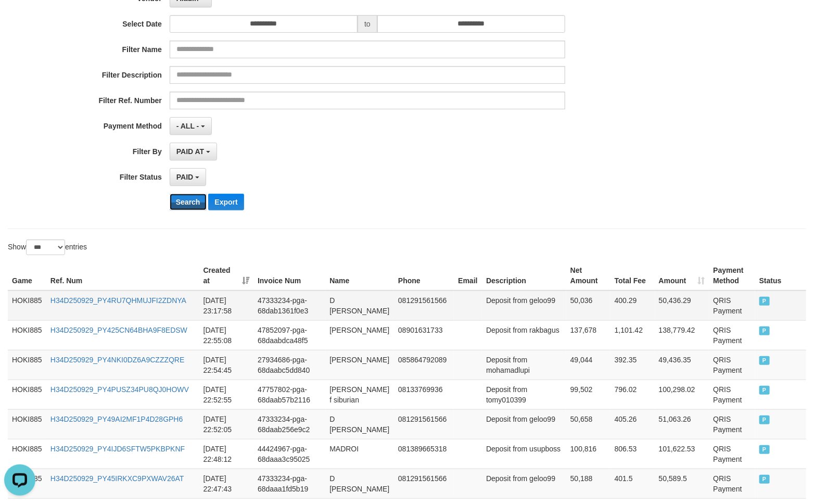 Image resolution: width=814 pixels, height=504 pixels. I want to click on td: 1,101.42, so click(632, 334).